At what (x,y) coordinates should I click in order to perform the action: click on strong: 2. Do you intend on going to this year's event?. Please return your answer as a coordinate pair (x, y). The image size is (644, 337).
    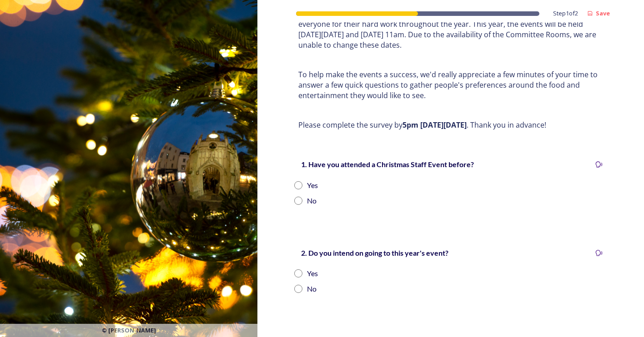
    Looking at the image, I should click on (374, 253).